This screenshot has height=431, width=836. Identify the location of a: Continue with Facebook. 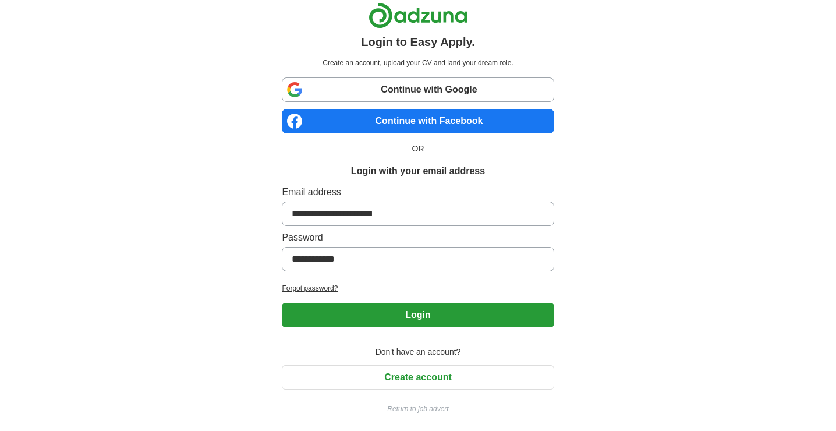
(417, 121).